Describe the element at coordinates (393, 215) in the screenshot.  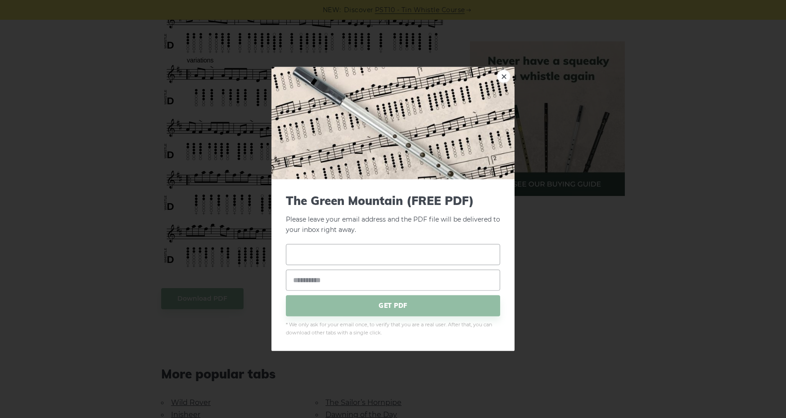
I see `p: Please leave your email address and the PDF file will be delivered to your inbox right away.` at that location.